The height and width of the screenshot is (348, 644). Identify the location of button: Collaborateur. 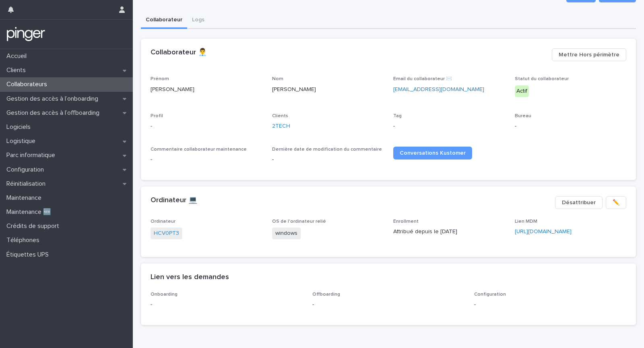
(164, 21).